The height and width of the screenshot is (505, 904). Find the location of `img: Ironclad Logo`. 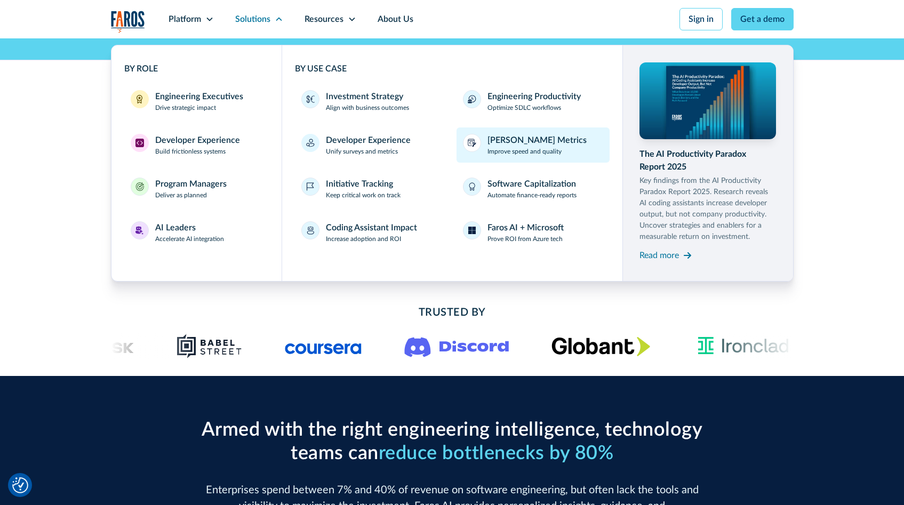

img: Ironclad Logo is located at coordinates (743, 346).